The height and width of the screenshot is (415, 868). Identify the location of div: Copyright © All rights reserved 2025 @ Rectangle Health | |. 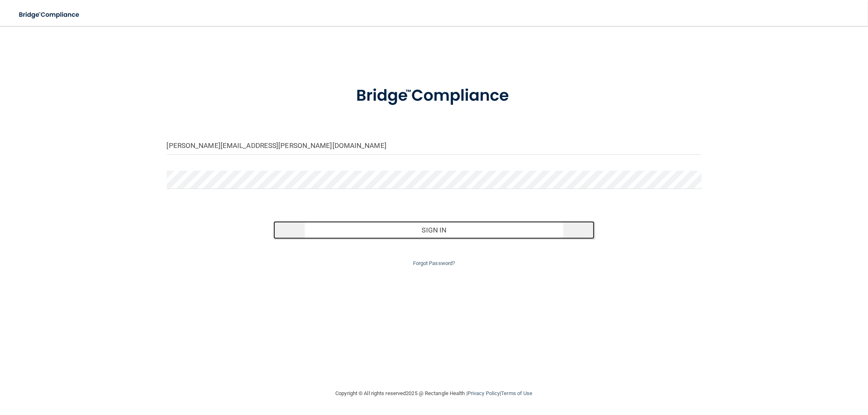
(434, 394).